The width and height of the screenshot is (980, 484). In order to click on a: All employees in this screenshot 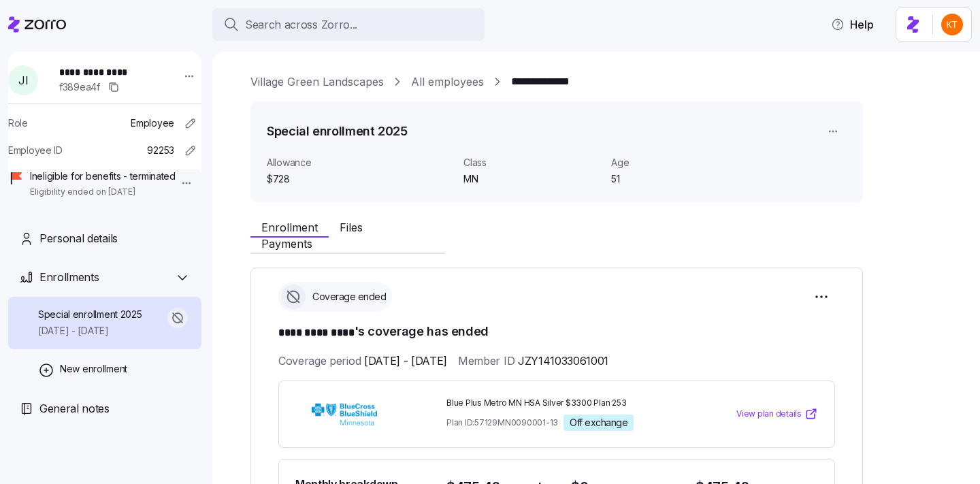, I will do `click(447, 82)`.